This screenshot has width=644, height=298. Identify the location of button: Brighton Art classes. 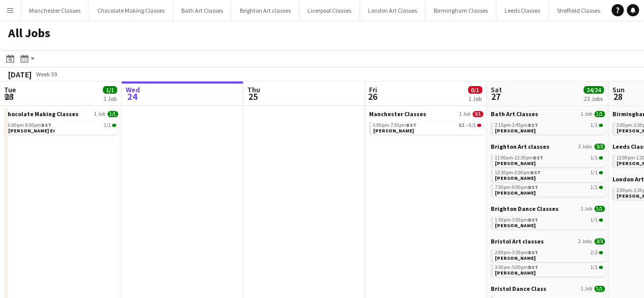
(265, 10).